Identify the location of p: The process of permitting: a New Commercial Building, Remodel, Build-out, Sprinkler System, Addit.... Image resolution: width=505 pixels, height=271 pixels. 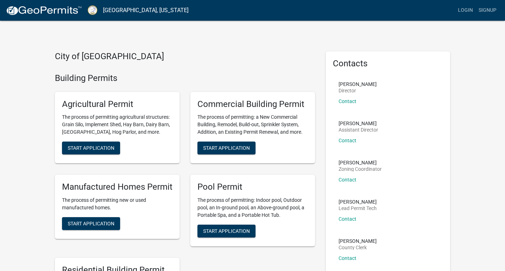
(253, 124).